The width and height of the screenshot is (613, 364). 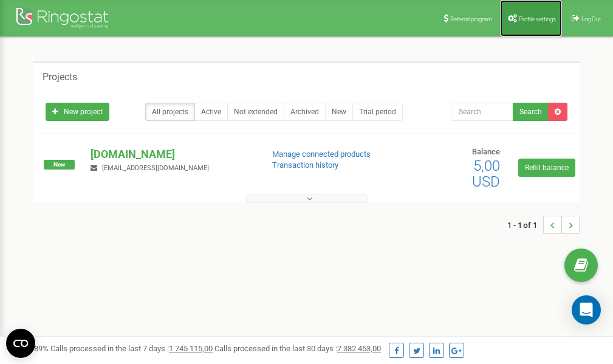 What do you see at coordinates (530, 112) in the screenshot?
I see `button: Search` at bounding box center [530, 112].